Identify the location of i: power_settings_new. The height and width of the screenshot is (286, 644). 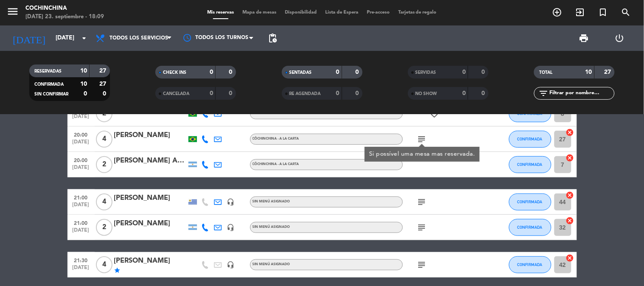
(620, 38).